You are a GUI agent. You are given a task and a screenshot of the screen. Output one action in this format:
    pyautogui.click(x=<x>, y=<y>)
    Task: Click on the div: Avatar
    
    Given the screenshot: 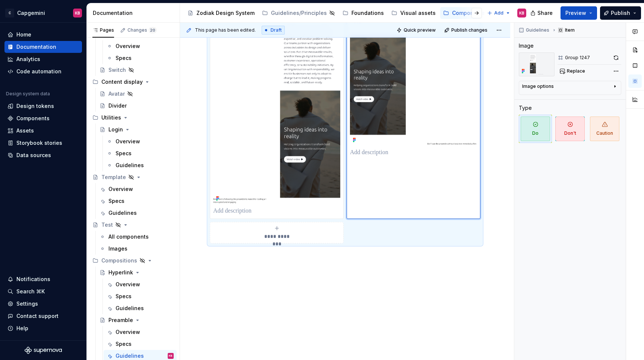 What is the action you would take?
    pyautogui.click(x=117, y=94)
    